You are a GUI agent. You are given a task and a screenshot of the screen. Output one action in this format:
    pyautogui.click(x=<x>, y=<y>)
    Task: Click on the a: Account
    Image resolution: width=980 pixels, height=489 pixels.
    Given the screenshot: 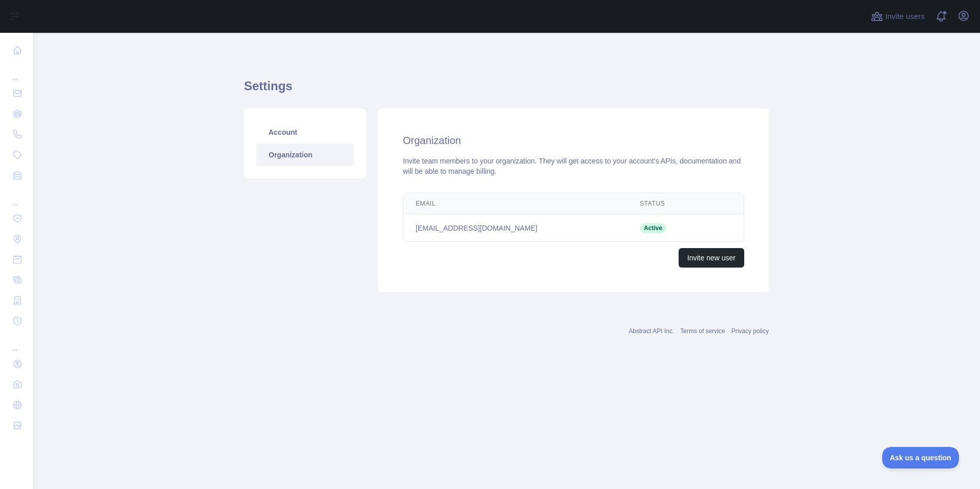 What is the action you would take?
    pyautogui.click(x=305, y=132)
    